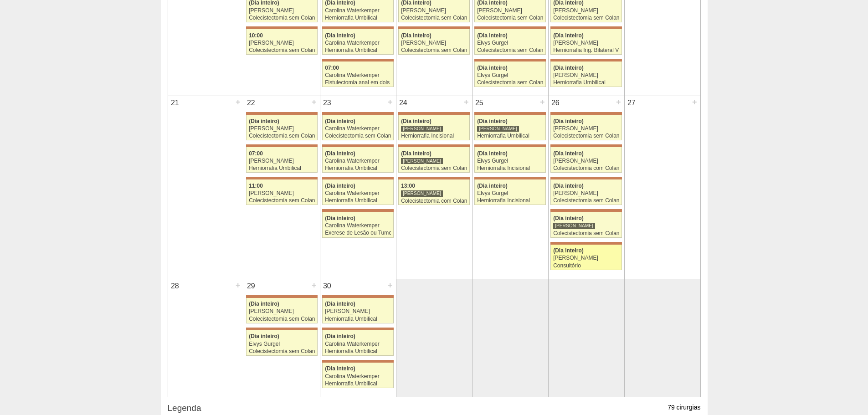 The height and width of the screenshot is (415, 868). Describe the element at coordinates (586, 168) in the screenshot. I see `div: Colecistectomia com Colangiografia VL` at that location.